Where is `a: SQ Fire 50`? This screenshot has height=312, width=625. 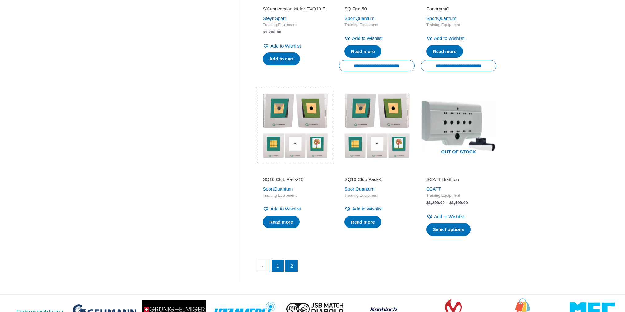 a: SQ Fire 50 is located at coordinates (377, 10).